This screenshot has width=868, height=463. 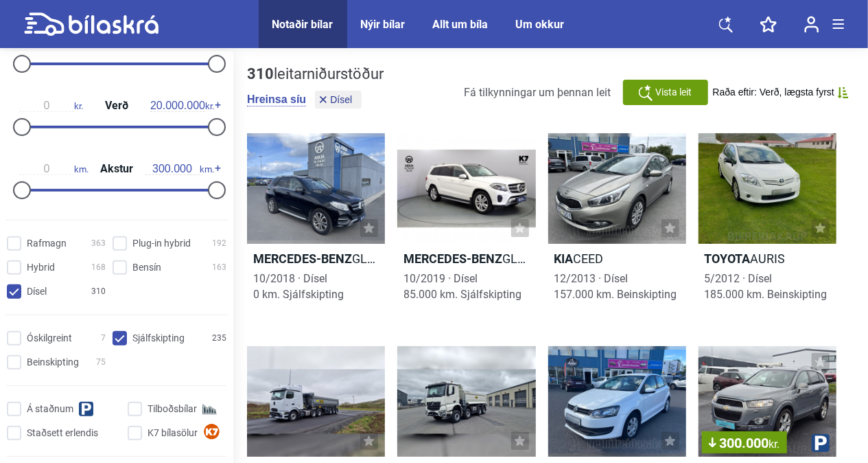 I want to click on span: 5/2012 · Dísel 185.000 km. Beinskipting, so click(x=766, y=286).